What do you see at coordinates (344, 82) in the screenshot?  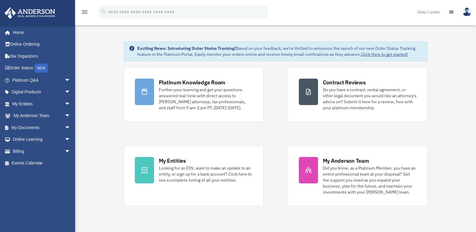 I see `div: Contract Reviews` at bounding box center [344, 82].